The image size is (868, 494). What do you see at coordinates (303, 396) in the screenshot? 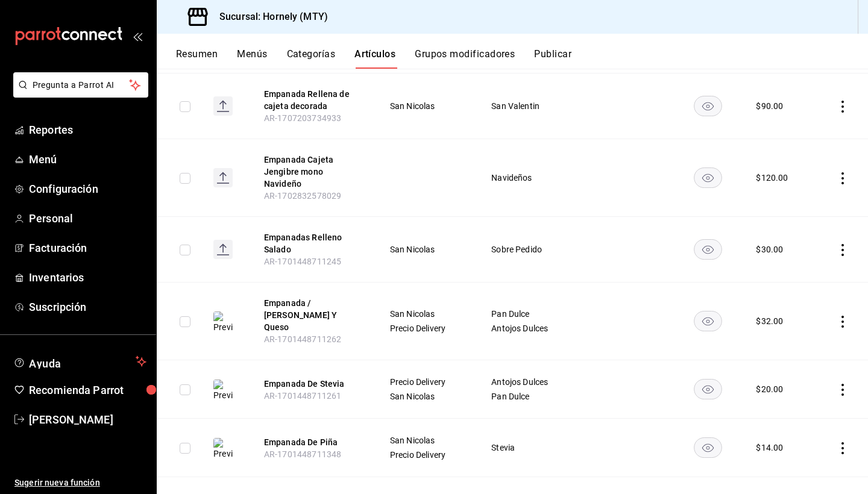
I see `span: AR-1701448711261` at bounding box center [303, 396].